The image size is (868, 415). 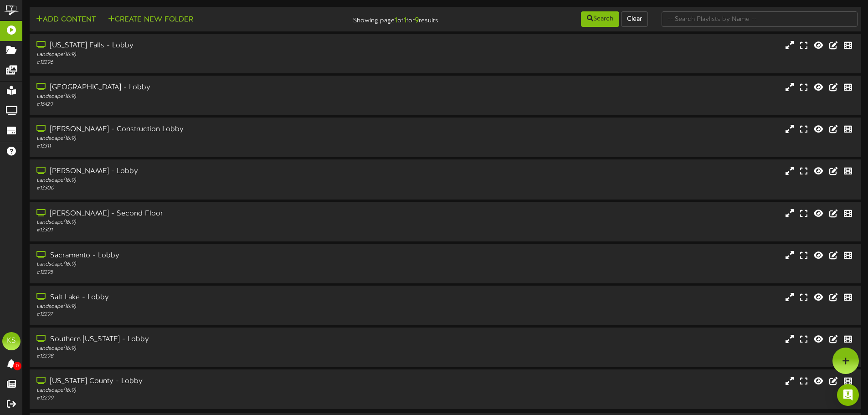 What do you see at coordinates (202, 146) in the screenshot?
I see `div: # 13311` at bounding box center [202, 146].